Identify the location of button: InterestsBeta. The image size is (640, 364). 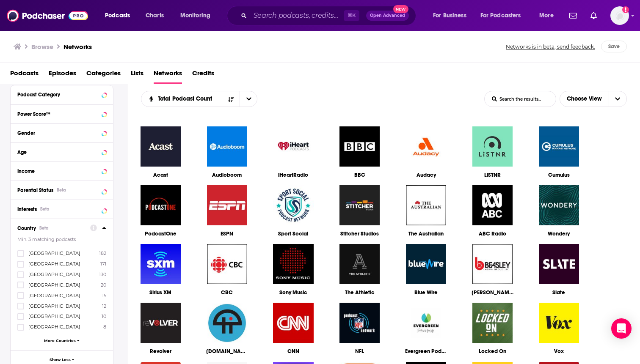
(62, 208).